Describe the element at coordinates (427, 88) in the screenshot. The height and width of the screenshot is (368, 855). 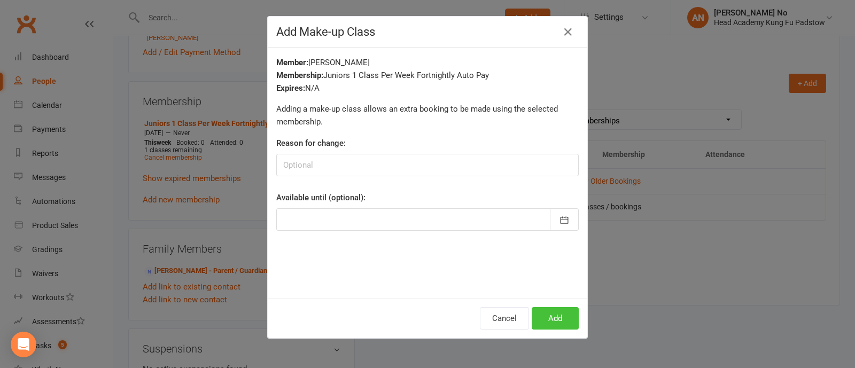
I see `div: N/A` at that location.